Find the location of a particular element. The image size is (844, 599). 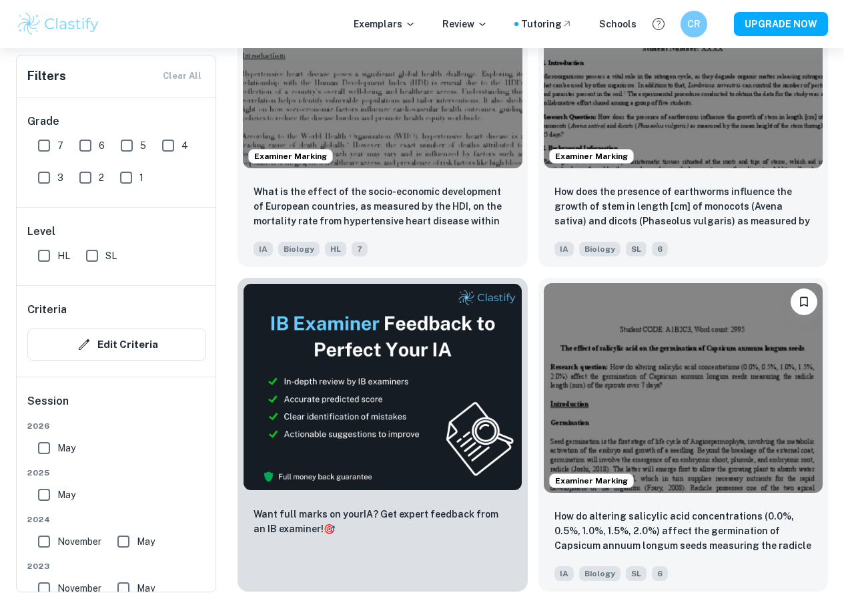

span: 2 is located at coordinates (101, 177).